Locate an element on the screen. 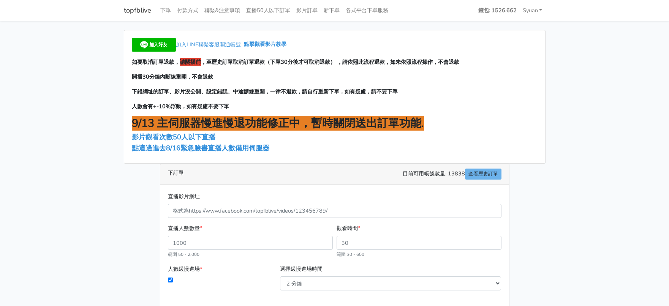 This screenshot has height=306, width=669. a: 點這邊進去8/16緊急臉書直播人數備用伺服器 is located at coordinates (201, 148).